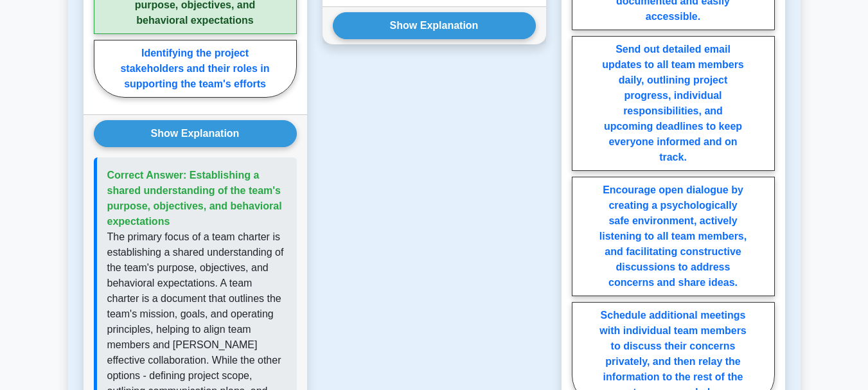  What do you see at coordinates (195, 198) in the screenshot?
I see `span: Correct Answer: Establishing a shared understanding of the team's purpose, objectives, and behavi...` at bounding box center [195, 198].